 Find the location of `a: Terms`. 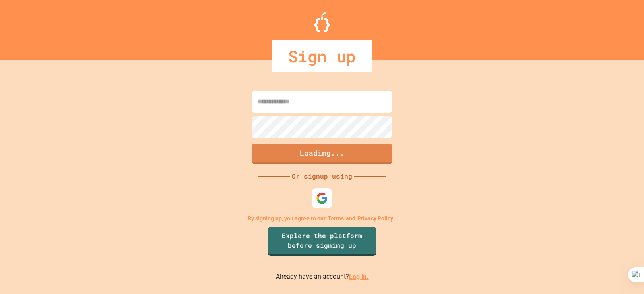

a: Terms is located at coordinates (336, 218).